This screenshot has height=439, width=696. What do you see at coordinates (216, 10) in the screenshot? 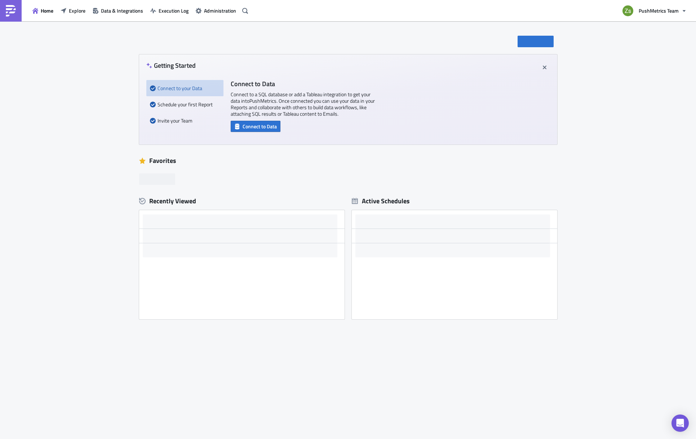
I see `button: Administration` at bounding box center [216, 10].